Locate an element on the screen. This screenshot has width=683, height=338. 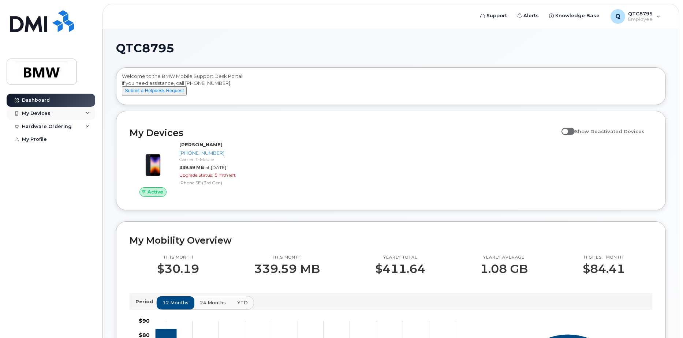
span: Upgrade Status: is located at coordinates (196, 175).